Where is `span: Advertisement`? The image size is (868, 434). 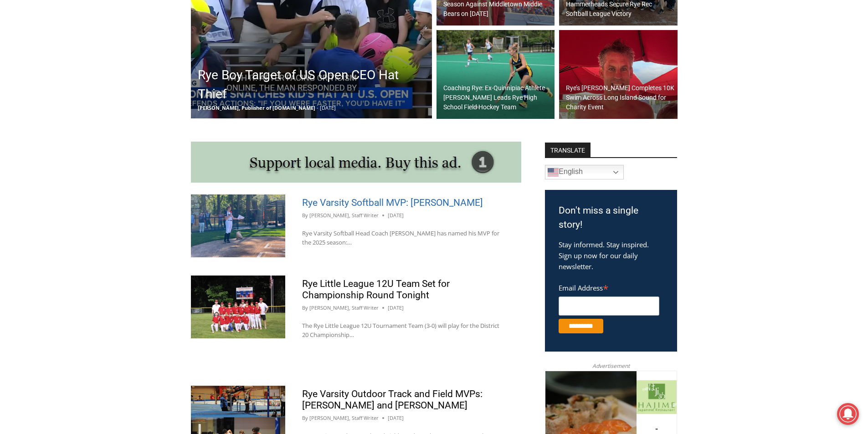
span: Advertisement is located at coordinates (611, 366).